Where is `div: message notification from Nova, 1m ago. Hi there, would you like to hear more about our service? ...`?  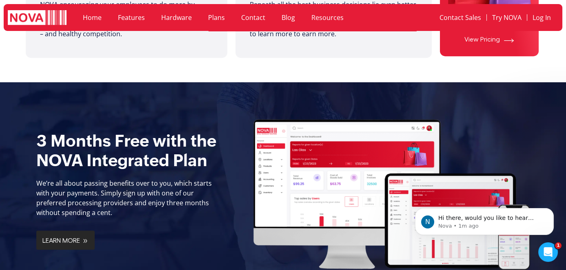
div: message notification from Nova, 1m ago. Hi there, would you like to hear more about our service? ... is located at coordinates (82, 31).